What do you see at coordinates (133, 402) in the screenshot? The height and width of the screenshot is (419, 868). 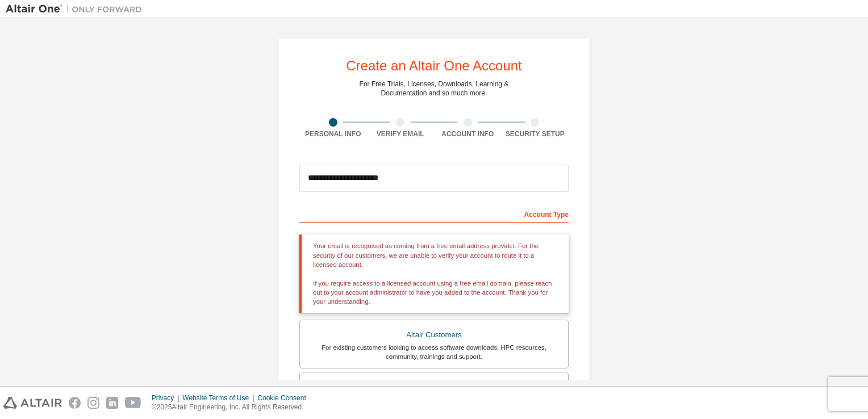 I see `img: youtube.svg` at bounding box center [133, 402].